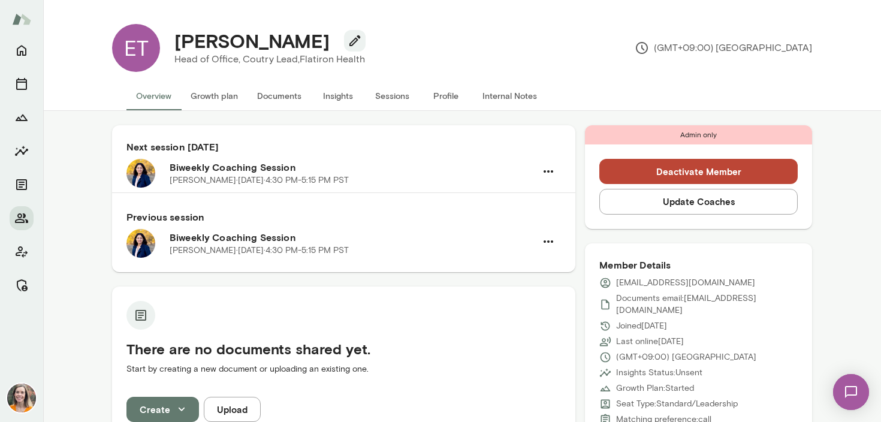 The image size is (881, 422). Describe the element at coordinates (343, 369) in the screenshot. I see `p: Start by creating a new document or uploading an existing one.` at that location.